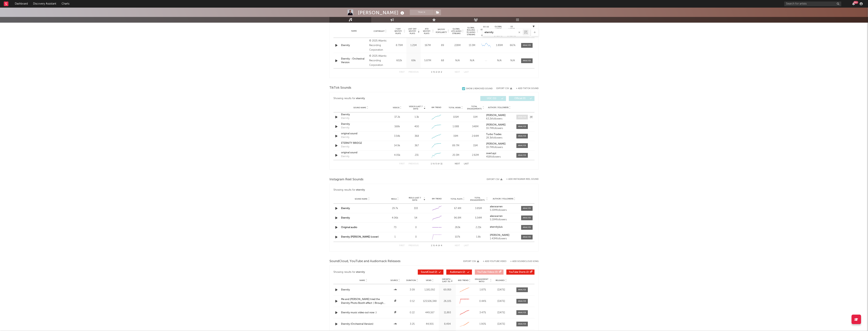 The height and width of the screenshot is (331, 868). What do you see at coordinates (458, 237) in the screenshot?
I see `div: 107k` at bounding box center [458, 237].